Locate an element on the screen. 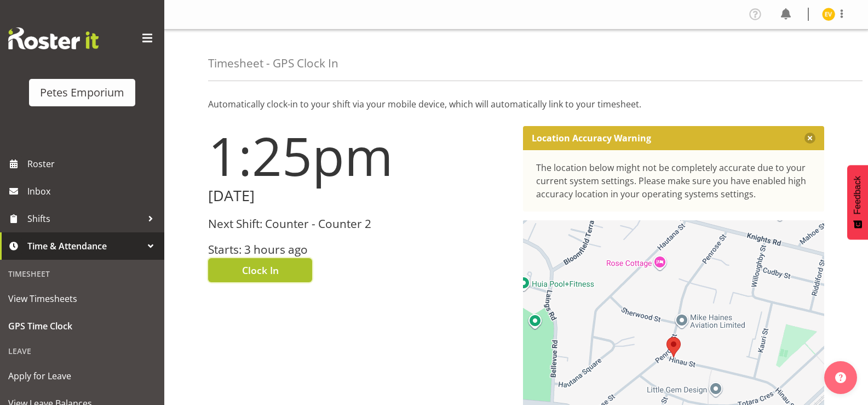 The width and height of the screenshot is (868, 405). div: Leave is located at coordinates (82, 351).